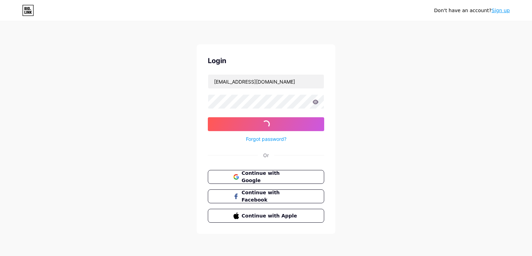 Image resolution: width=532 pixels, height=256 pixels. Describe the element at coordinates (266, 216) in the screenshot. I see `a: Continue with Apple` at that location.